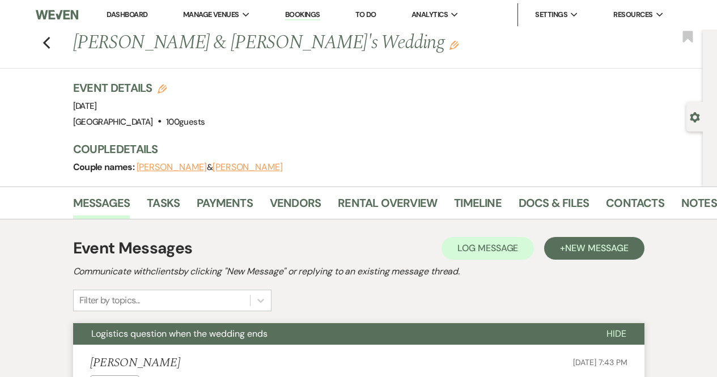  What do you see at coordinates (185, 122) in the screenshot?
I see `span: 100 guests` at bounding box center [185, 122].